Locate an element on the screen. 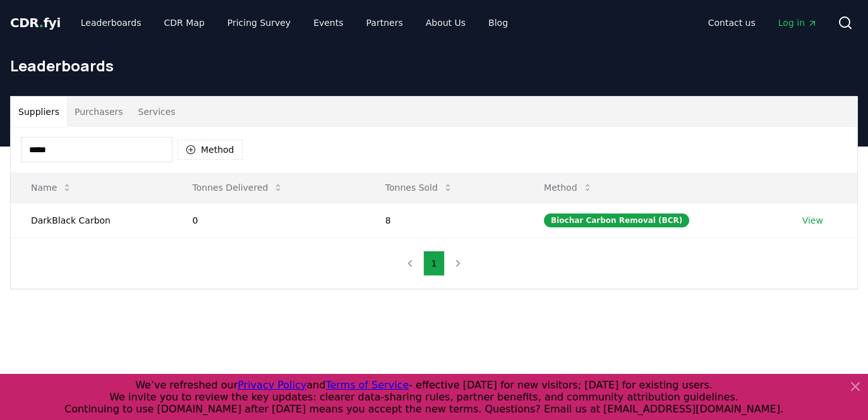 The image size is (868, 420). button: Tonnes Sold is located at coordinates (419, 188).